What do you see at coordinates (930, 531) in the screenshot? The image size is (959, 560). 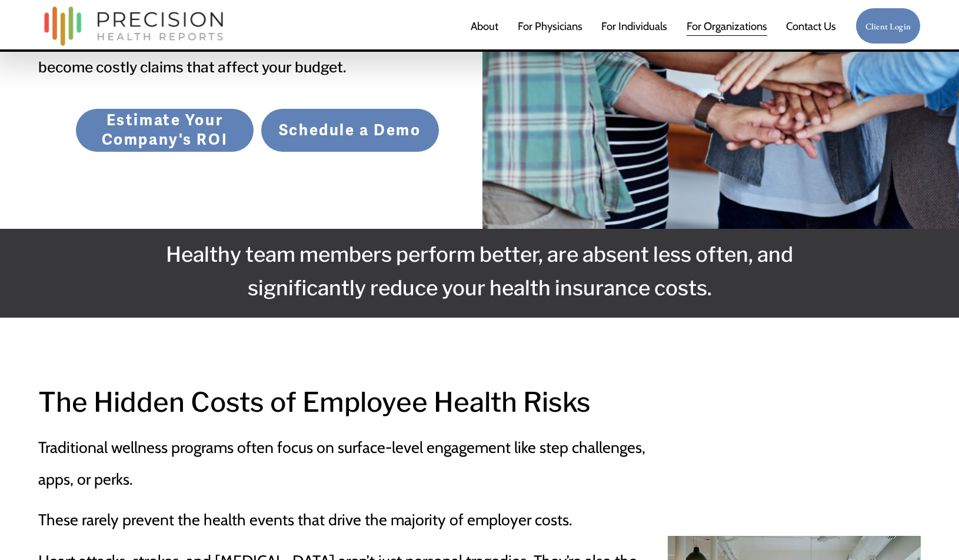 I see `div: Chat Widget` at bounding box center [930, 531].